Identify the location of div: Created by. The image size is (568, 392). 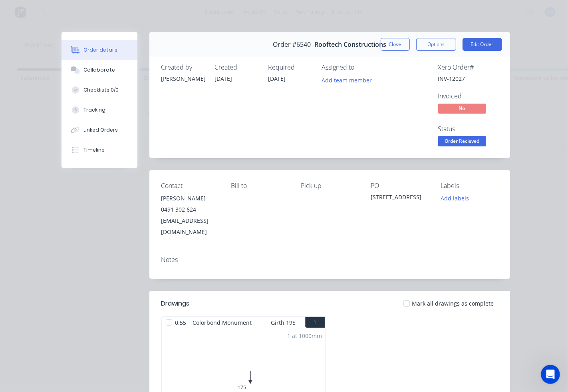
(183, 67).